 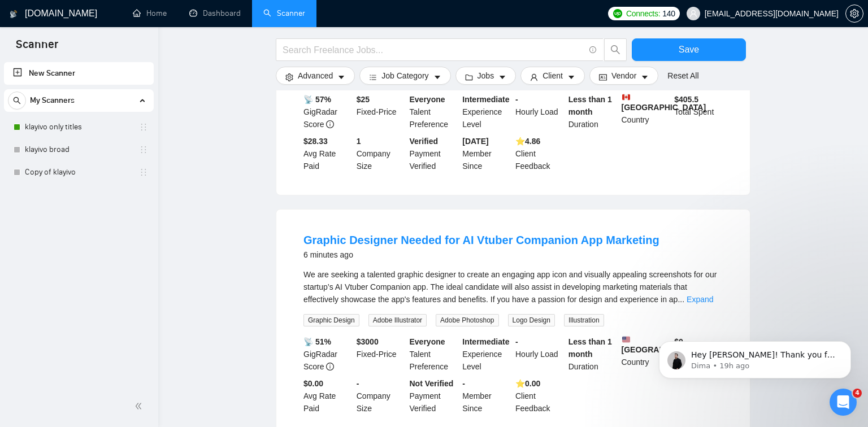 What do you see at coordinates (528, 384) in the screenshot?
I see `b: ⭐️ 0.00` at bounding box center [528, 384].